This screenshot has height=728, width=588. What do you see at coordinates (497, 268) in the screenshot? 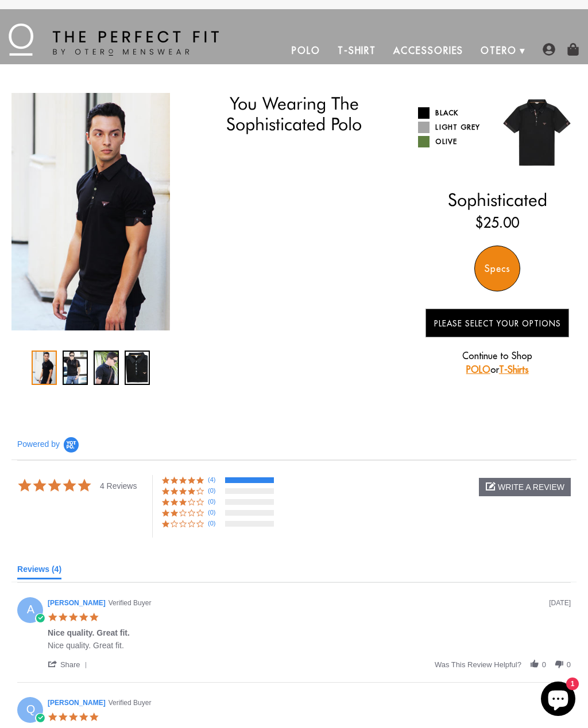
I see `div: Specs` at bounding box center [497, 268].